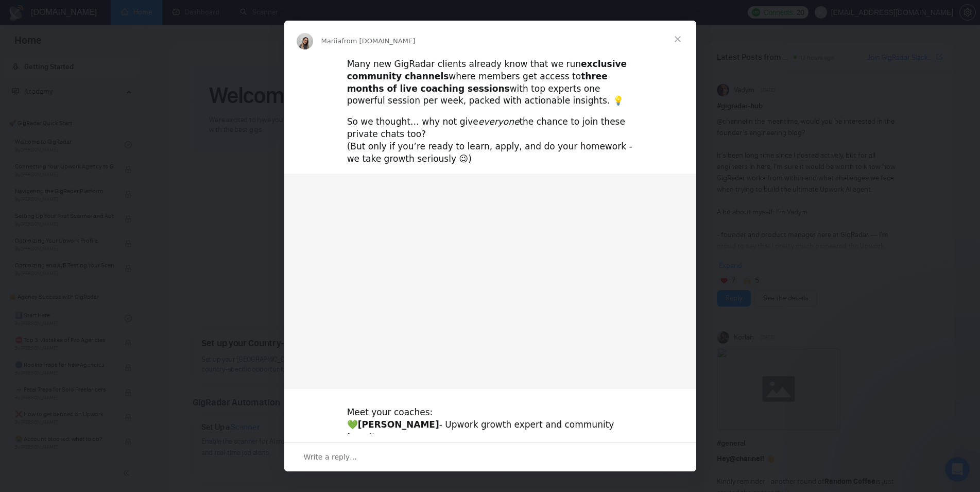  I want to click on b: three months of live coaching sessions, so click(478, 82).